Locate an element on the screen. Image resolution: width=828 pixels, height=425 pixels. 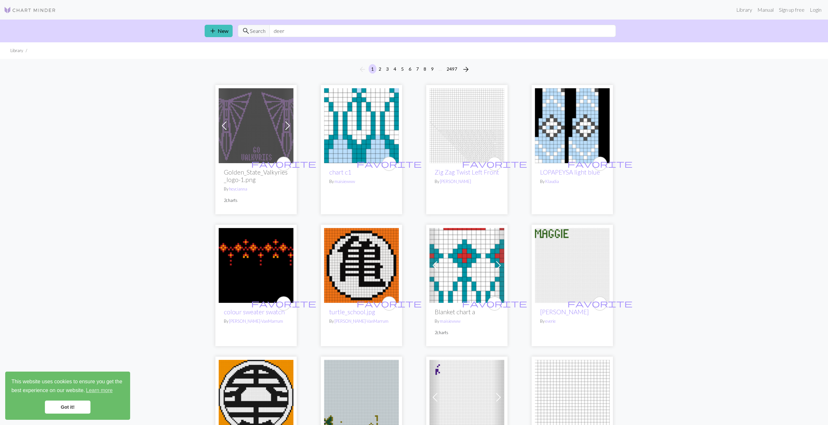
a: Klaudia is located at coordinates (552, 181).